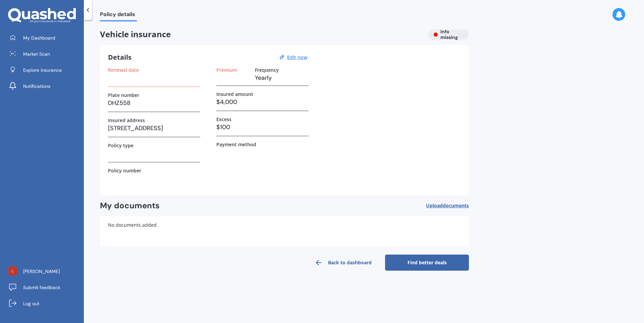 This screenshot has height=323, width=644. Describe the element at coordinates (42, 288) in the screenshot. I see `span: Submit feedback` at that location.